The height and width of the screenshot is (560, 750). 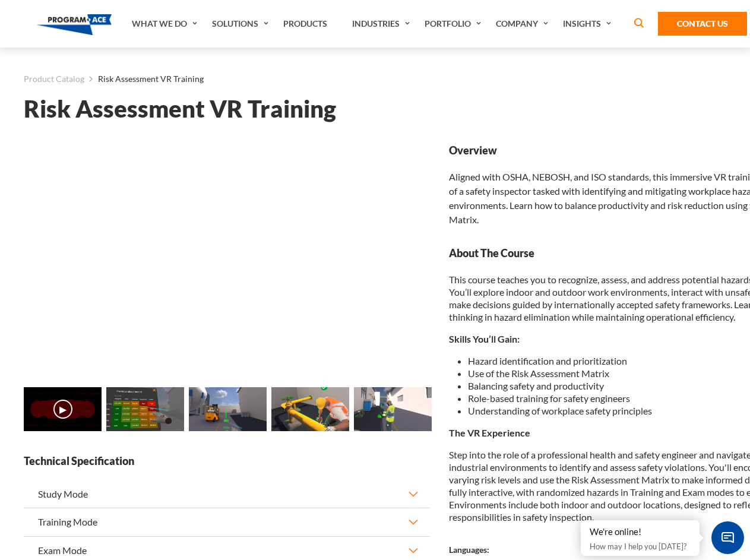 What do you see at coordinates (393, 409) in the screenshot?
I see `img: Risk Assessment VR Training - Preview 4` at bounding box center [393, 409].